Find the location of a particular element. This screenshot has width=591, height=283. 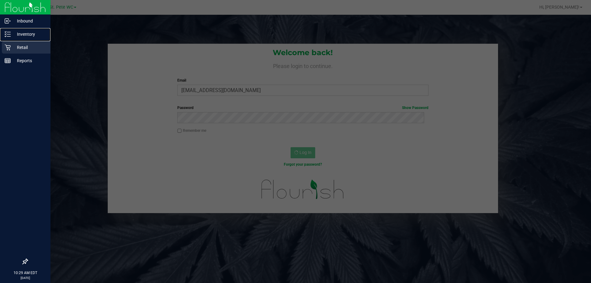

span: 1 is located at coordinates (4, 3).